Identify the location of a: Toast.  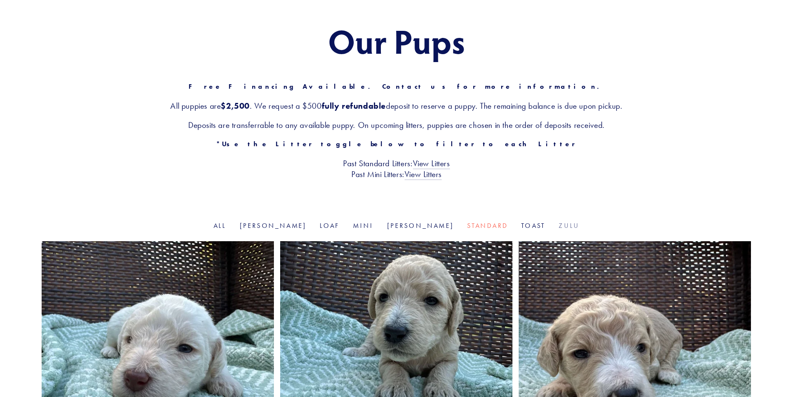
(533, 225).